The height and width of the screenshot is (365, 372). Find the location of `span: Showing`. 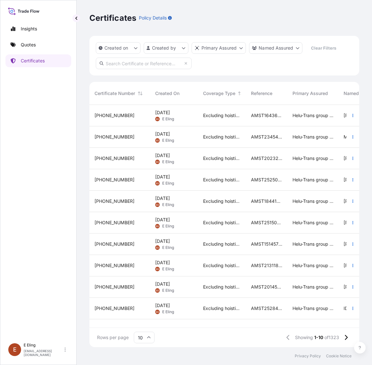

span: Showing is located at coordinates (304, 337).